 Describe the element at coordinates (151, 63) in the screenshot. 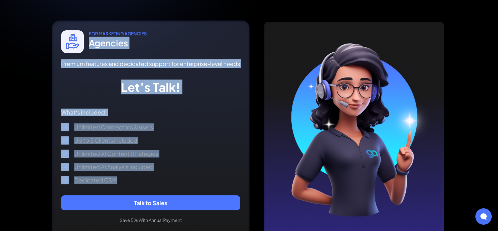

I see `p: Premium features and dedicated support for enterprise-level needs` at that location.